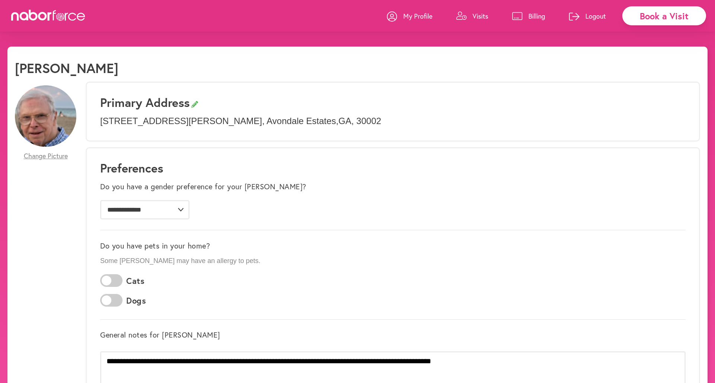 The image size is (715, 383). Describe the element at coordinates (472, 16) in the screenshot. I see `a: Visits` at that location.